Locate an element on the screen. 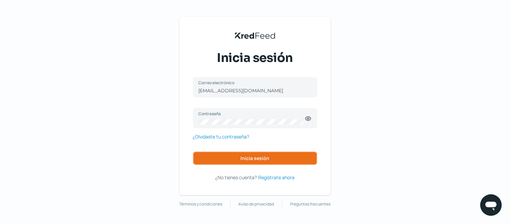 This screenshot has height=224, width=510. span: ¿No tienes cuenta? is located at coordinates (236, 177).